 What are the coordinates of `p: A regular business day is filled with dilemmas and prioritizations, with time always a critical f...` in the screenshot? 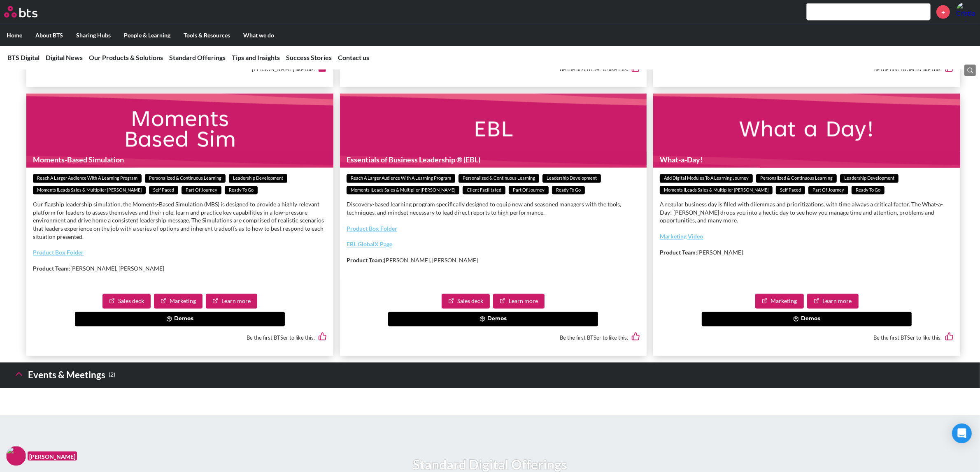 It's located at (806, 213).